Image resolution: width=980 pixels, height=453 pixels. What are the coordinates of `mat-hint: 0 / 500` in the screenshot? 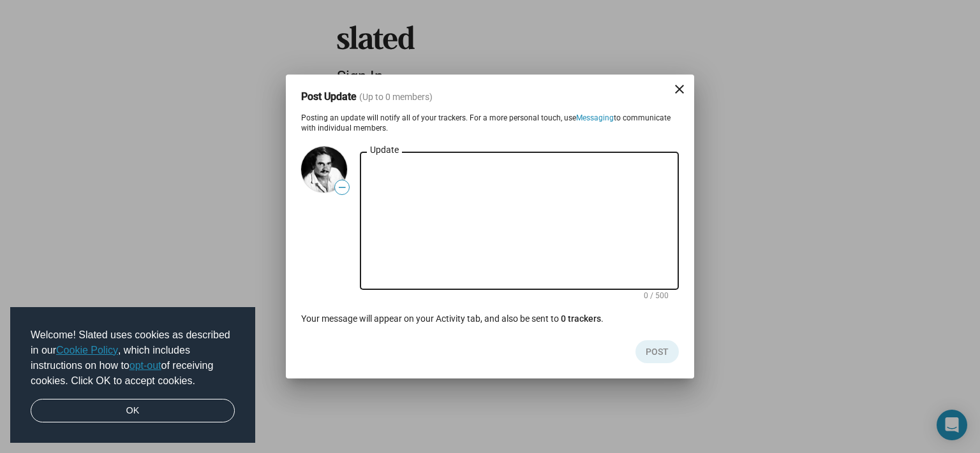 It's located at (656, 296).